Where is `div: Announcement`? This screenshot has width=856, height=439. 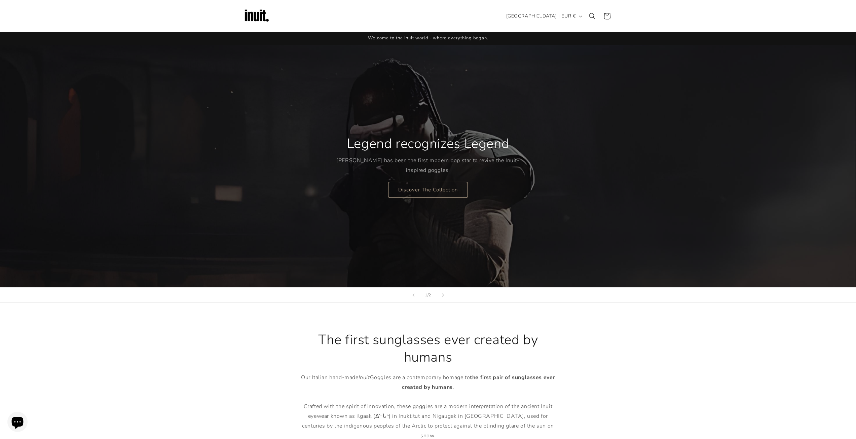 div: Announcement is located at coordinates (428, 38).